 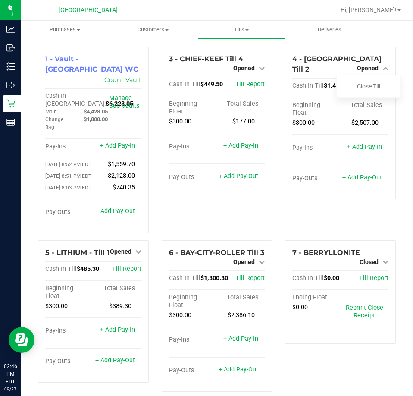 I want to click on span: $1,300.30, so click(x=215, y=278).